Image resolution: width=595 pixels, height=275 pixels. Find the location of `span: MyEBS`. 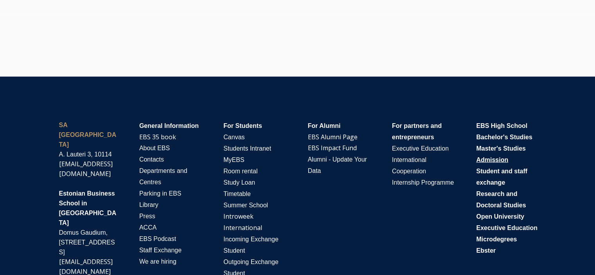

span: MyEBS is located at coordinates (234, 160).